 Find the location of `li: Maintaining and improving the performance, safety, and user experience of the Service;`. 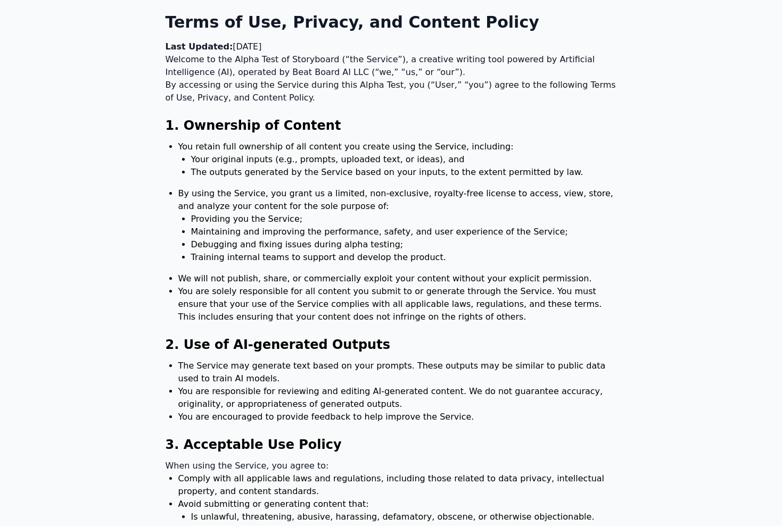

li: Maintaining and improving the performance, safety, and user experience of the Service; is located at coordinates (404, 232).